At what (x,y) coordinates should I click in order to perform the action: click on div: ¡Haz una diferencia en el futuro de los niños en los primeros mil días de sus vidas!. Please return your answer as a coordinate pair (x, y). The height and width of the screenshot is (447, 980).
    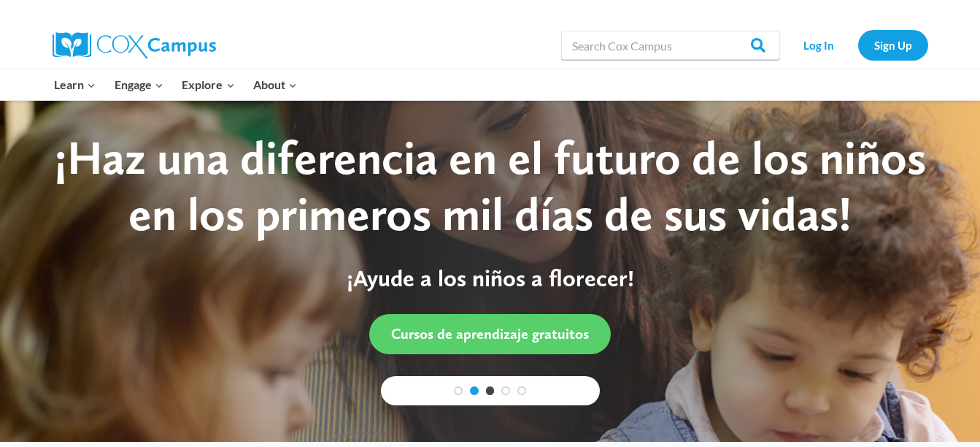
    Looking at the image, I should click on (490, 186).